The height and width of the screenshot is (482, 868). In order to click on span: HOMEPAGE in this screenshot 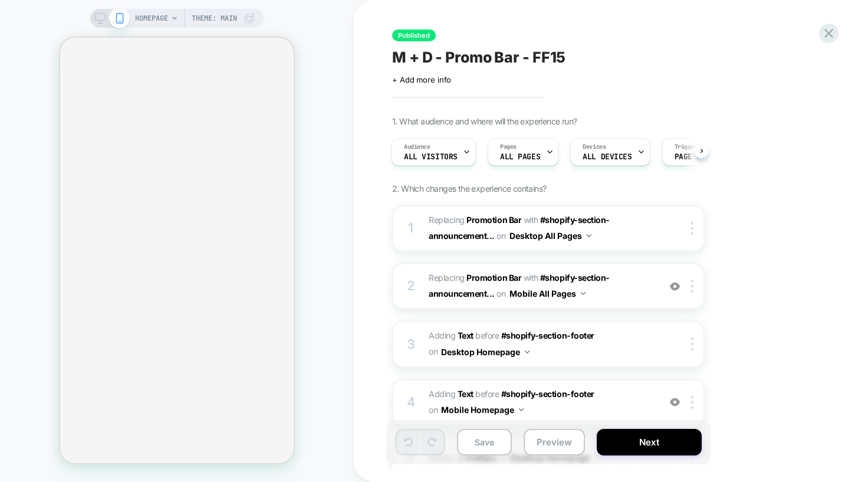, I will do `click(152, 18)`.